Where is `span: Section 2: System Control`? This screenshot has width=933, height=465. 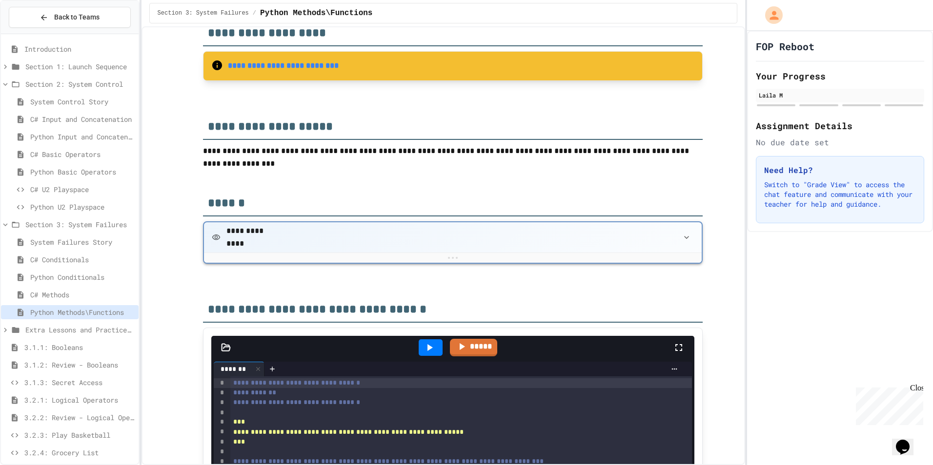 span: Section 2: System Control is located at coordinates (80, 84).